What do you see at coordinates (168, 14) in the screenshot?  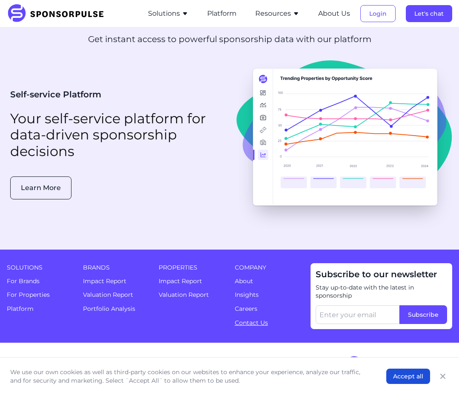 I see `button: Solutions` at bounding box center [168, 14].